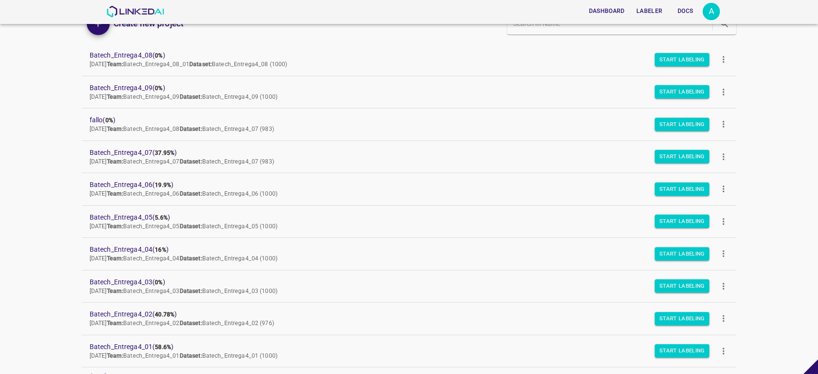 Image resolution: width=818 pixels, height=374 pixels. I want to click on b: 5.6%, so click(161, 217).